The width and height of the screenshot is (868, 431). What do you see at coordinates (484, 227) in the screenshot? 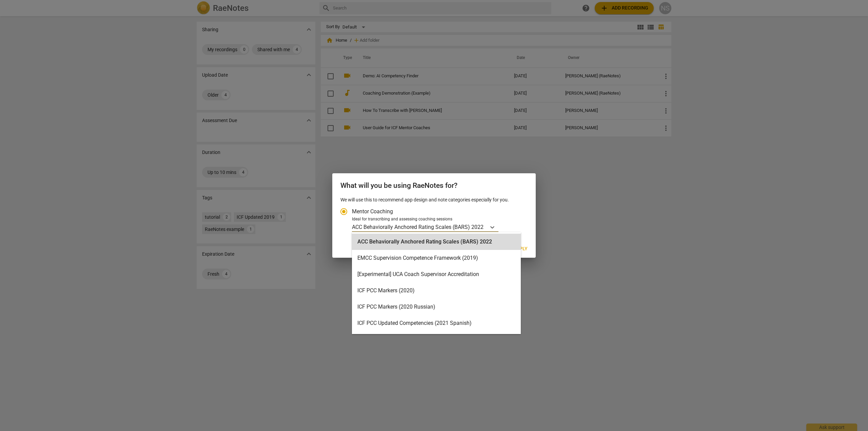
I see `input: Ideal for transcribing and assessing coaching sessionsACC Behaviorally Anchored Rating Scales (BA...` at bounding box center [484, 227].